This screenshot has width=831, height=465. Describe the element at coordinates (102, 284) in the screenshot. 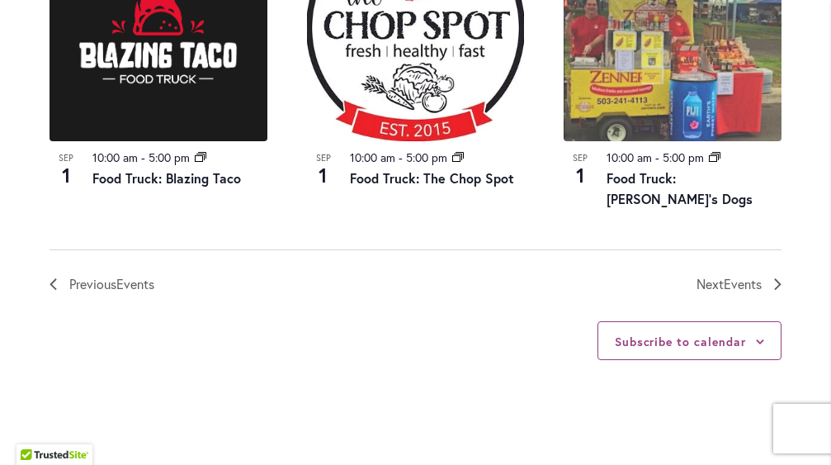

I see `a: Previous Events` at that location.